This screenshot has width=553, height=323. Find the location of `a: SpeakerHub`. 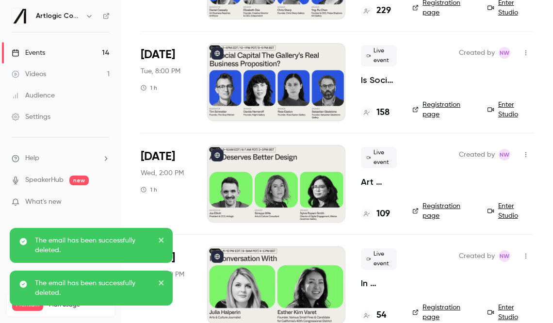

a: SpeakerHub is located at coordinates (44, 180).